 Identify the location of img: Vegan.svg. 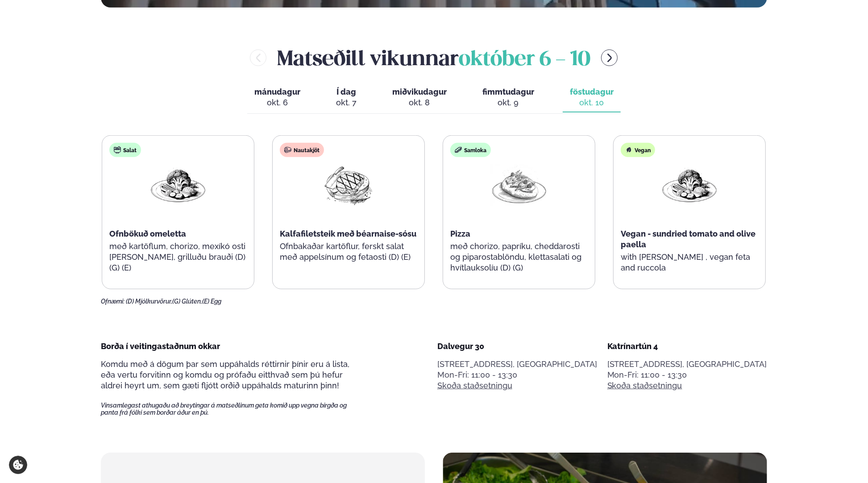
(628, 150).